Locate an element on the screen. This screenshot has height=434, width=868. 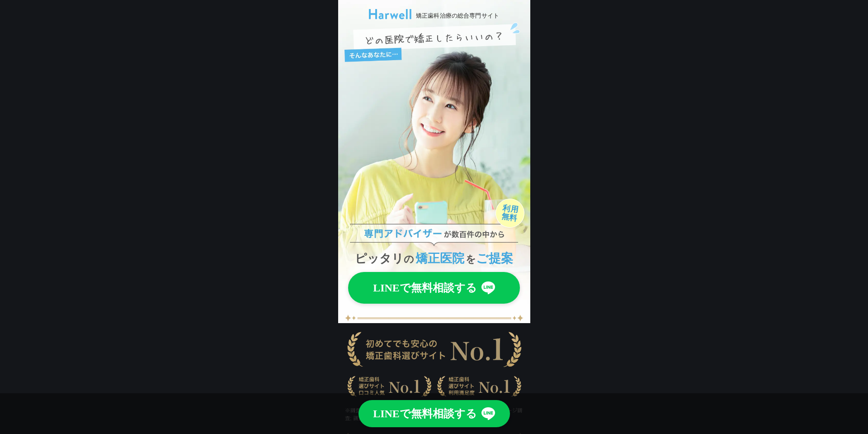
a: LINEで無料相談する is located at coordinates (434, 413).